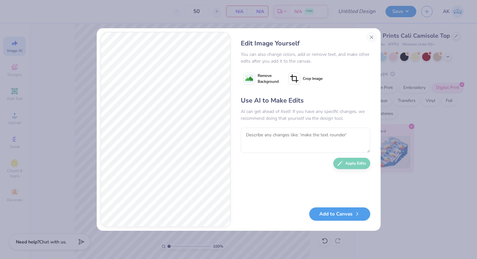  Describe the element at coordinates (261, 78) in the screenshot. I see `button: Remove Background` at that location.